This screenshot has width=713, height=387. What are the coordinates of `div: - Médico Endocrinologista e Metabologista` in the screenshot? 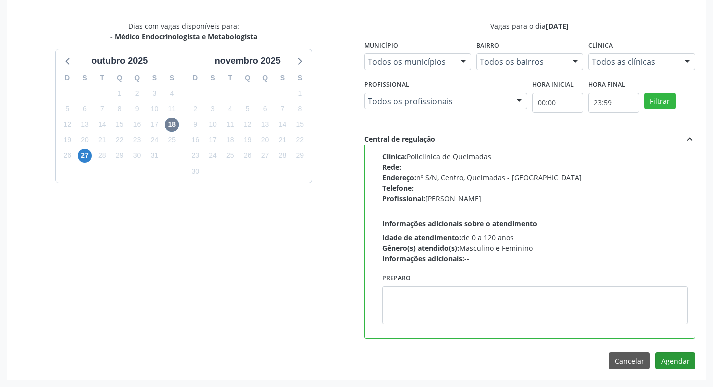 It's located at (184, 36).